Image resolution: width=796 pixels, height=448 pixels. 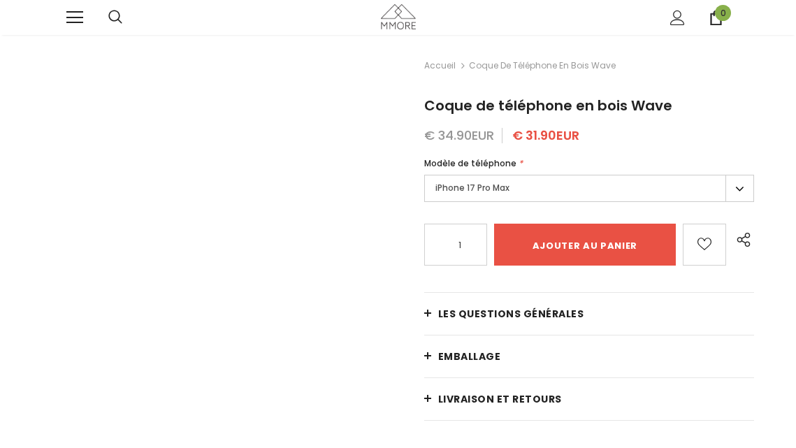 What do you see at coordinates (440, 66) in the screenshot?
I see `a: Accueil` at bounding box center [440, 66].